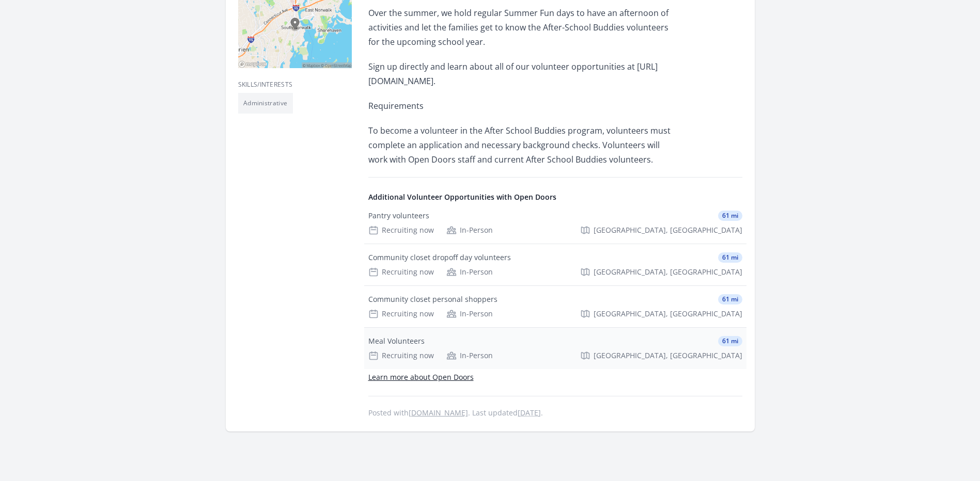  I want to click on p: Over the summer, we hold regular Summer Fun days to have an afternoon of activities and let the f..., so click(519, 27).